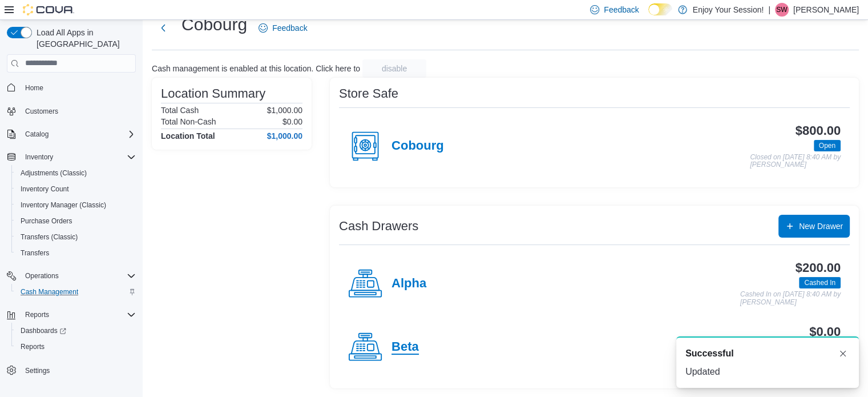 Image resolution: width=868 pixels, height=397 pixels. I want to click on h4: Location Total, so click(188, 136).